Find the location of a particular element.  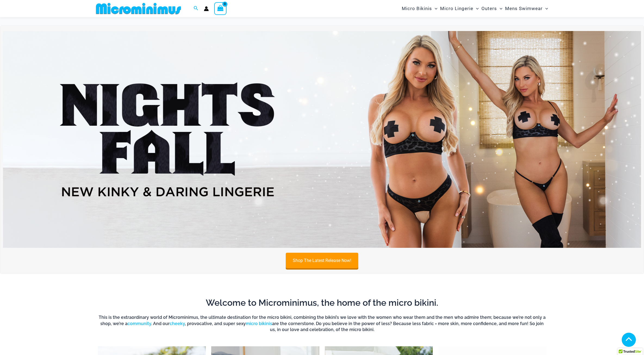

a: View Shopping Cart, empty is located at coordinates (221, 9).